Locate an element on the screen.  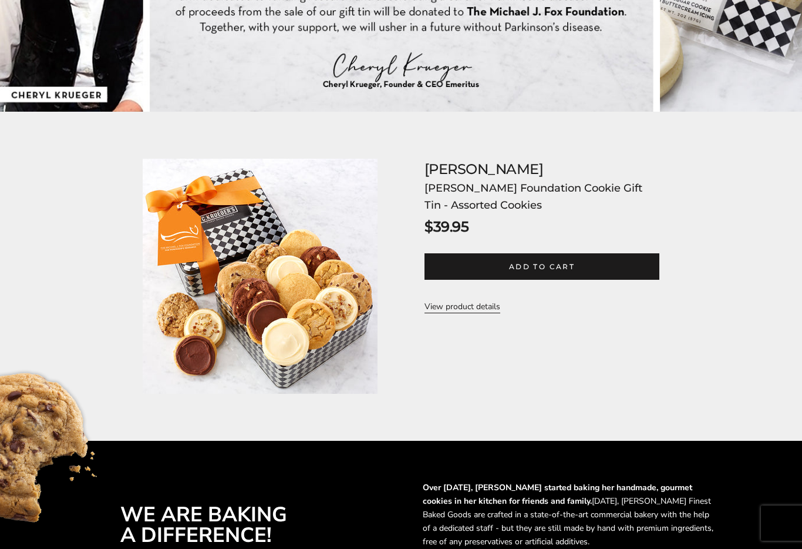
span: $39.95 is located at coordinates (446, 227).